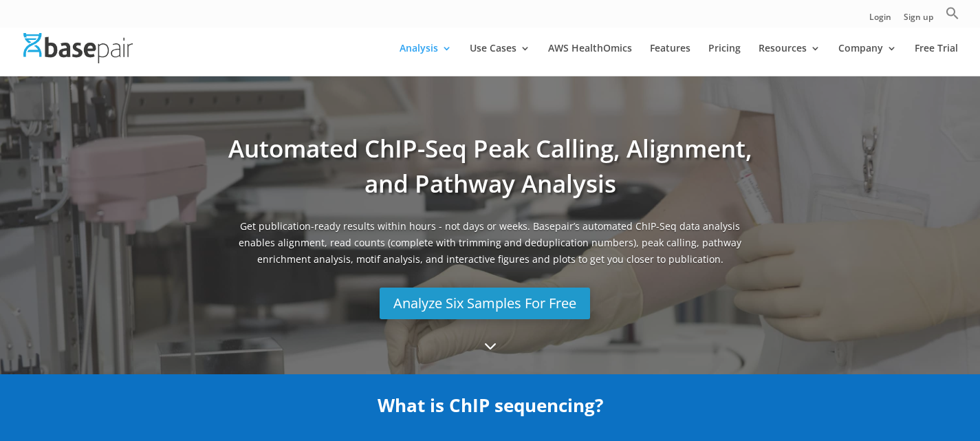  What do you see at coordinates (789, 59) in the screenshot?
I see `a: Resources` at bounding box center [789, 59].